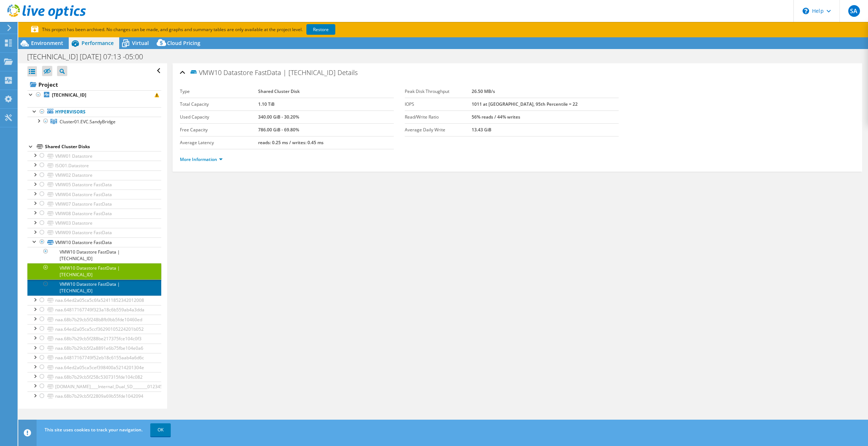 The image size is (868, 446). What do you see at coordinates (439, 130) in the screenshot?
I see `label: Average Daily Write` at bounding box center [439, 130].